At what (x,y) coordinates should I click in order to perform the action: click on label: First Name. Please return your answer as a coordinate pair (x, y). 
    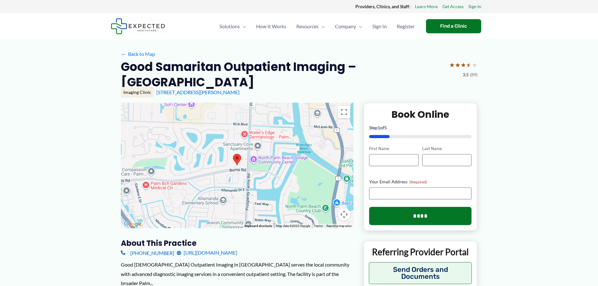
    Looking at the image, I should click on (394, 148).